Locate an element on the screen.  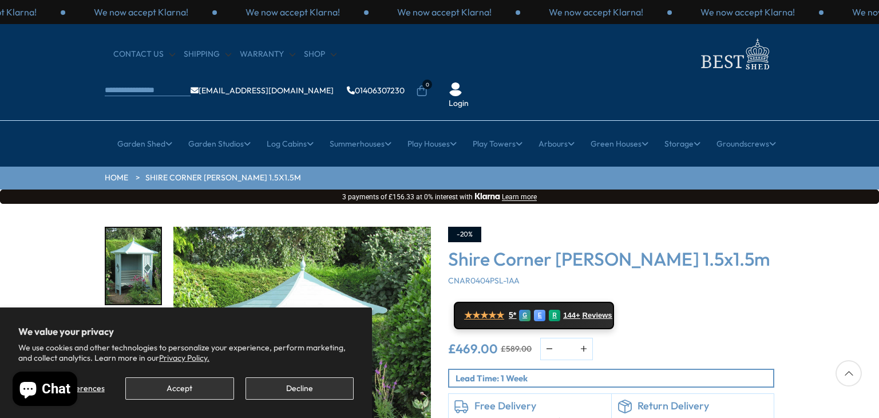
a: Shipping is located at coordinates (207, 54).